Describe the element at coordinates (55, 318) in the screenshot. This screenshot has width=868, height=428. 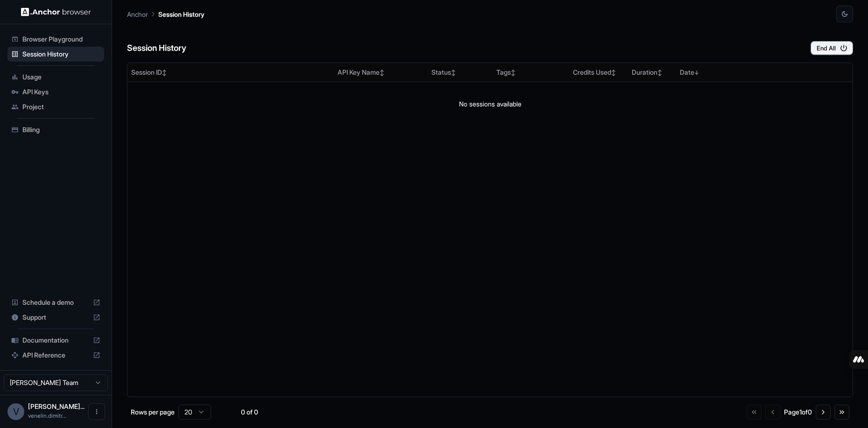
I see `div: Support` at that location.